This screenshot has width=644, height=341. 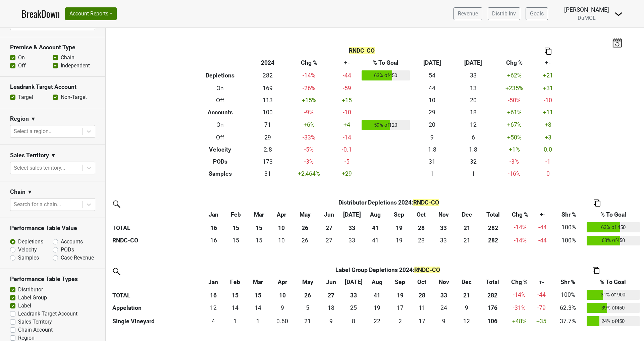 What do you see at coordinates (35, 322) in the screenshot?
I see `label: Sales Territory` at bounding box center [35, 322].